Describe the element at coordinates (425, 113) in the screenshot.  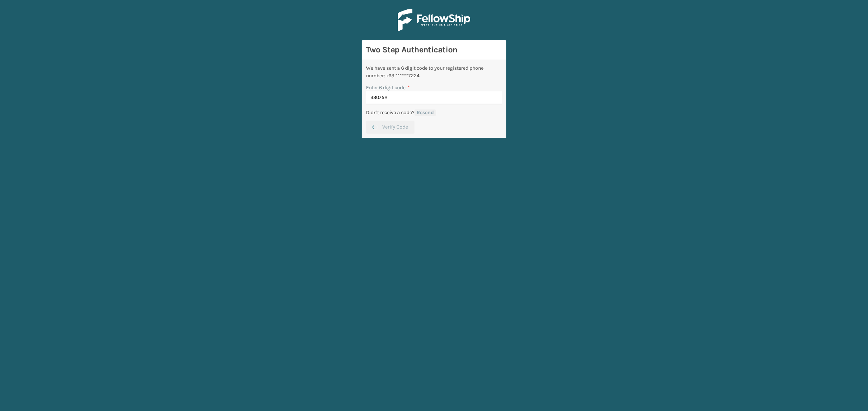
I see `button: Resend` at that location.